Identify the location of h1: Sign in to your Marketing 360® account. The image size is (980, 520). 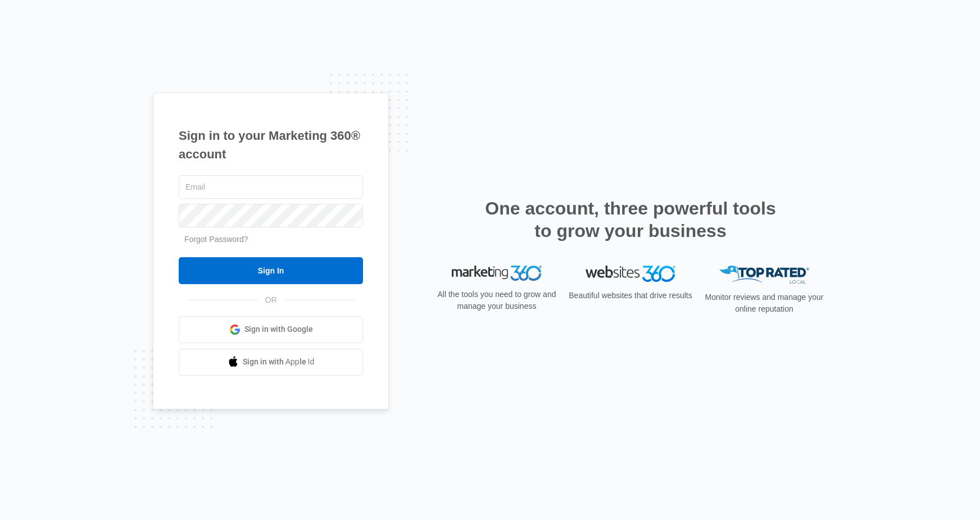
(271, 145).